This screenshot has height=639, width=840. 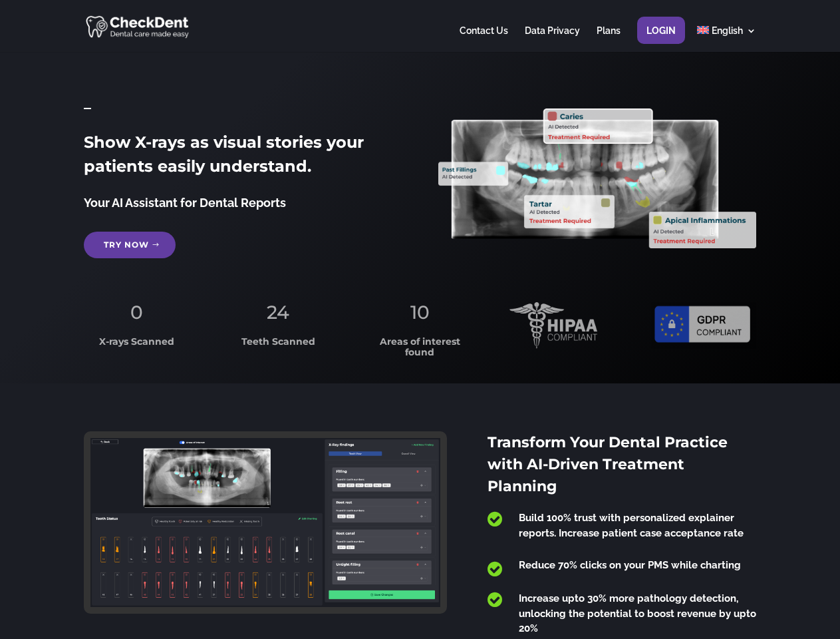 What do you see at coordinates (138, 26) in the screenshot?
I see `img: CheckDent AI` at bounding box center [138, 26].